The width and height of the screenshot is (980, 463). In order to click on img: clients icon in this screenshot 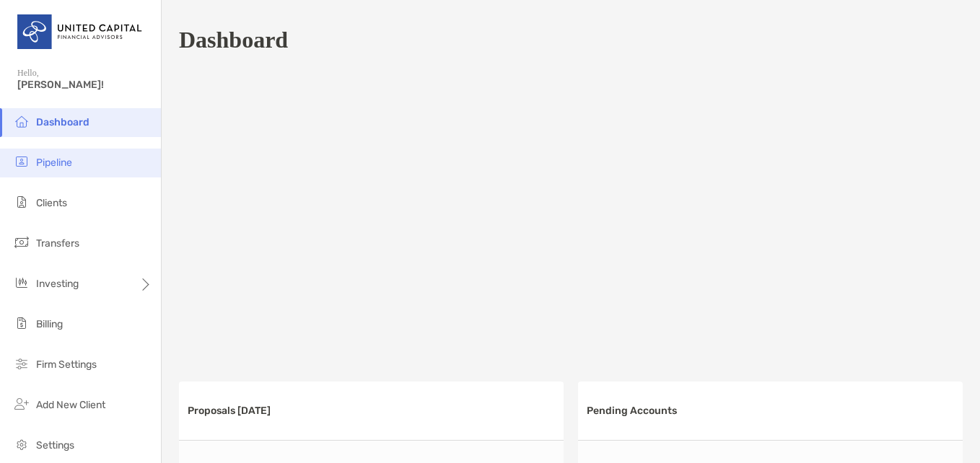, I will do `click(22, 202)`.